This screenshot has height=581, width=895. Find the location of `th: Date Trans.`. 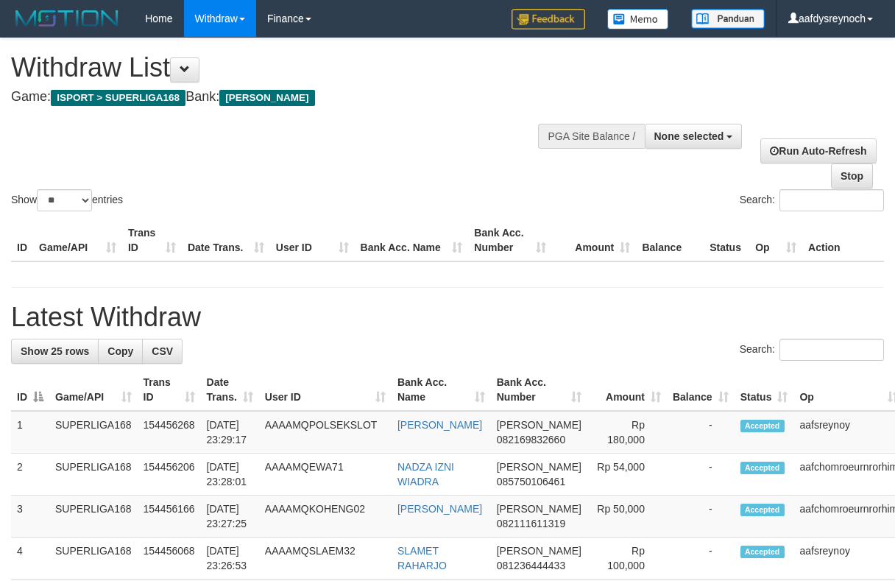

th: Date Trans. is located at coordinates (226, 240).